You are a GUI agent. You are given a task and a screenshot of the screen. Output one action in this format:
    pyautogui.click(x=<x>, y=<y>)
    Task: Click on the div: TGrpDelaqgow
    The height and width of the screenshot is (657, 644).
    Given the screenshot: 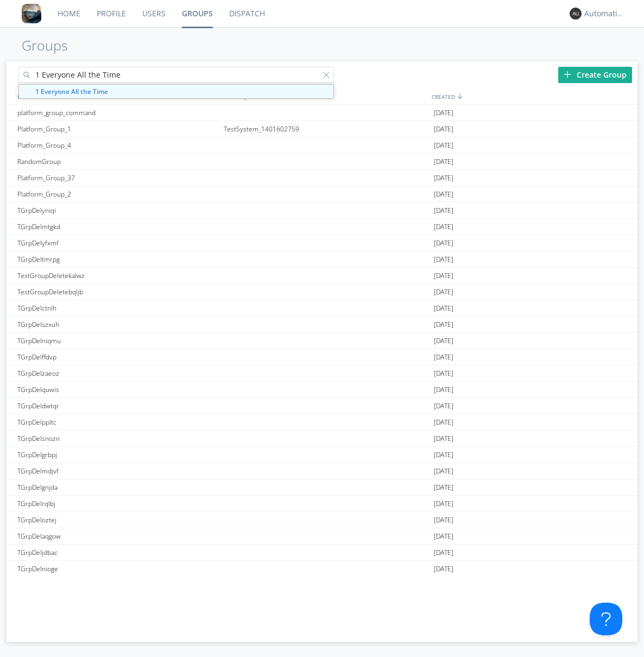 What is the action you would take?
    pyautogui.click(x=118, y=536)
    